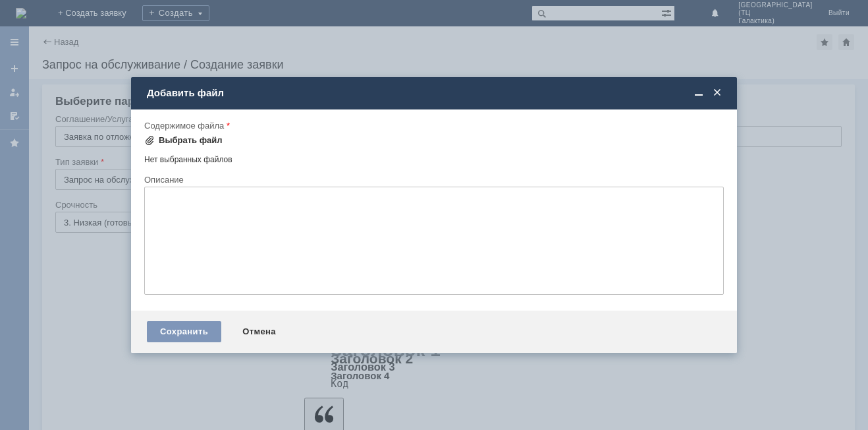 The image size is (868, 430). What do you see at coordinates (99, 11) in the screenshot?
I see `div: удалите пожалуйста отложенный чек` at bounding box center [99, 11].